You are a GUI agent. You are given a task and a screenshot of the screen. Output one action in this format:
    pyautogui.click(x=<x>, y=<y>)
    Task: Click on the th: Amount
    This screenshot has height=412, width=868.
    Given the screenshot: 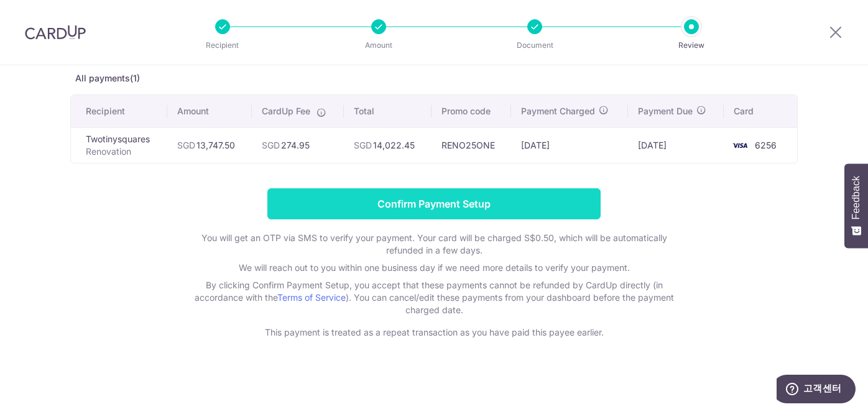 What is the action you would take?
    pyautogui.click(x=209, y=111)
    